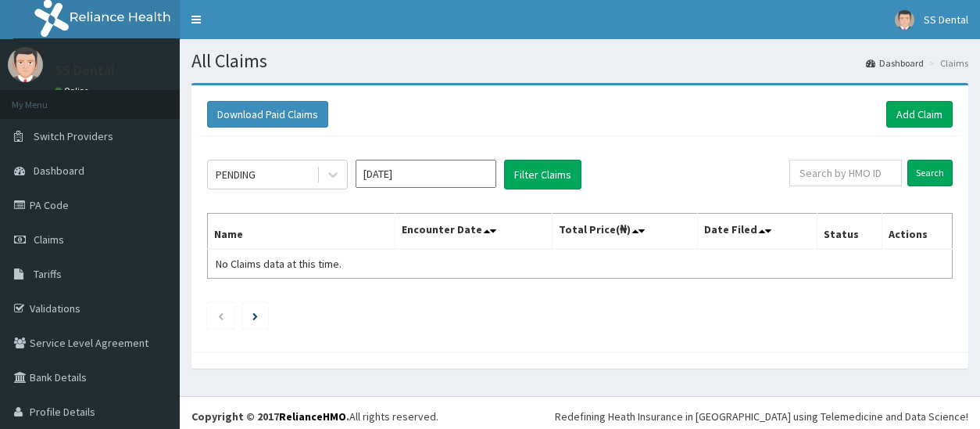 This screenshot has height=429, width=980. Describe the element at coordinates (846, 173) in the screenshot. I see `input: Search by HMO ID` at that location.